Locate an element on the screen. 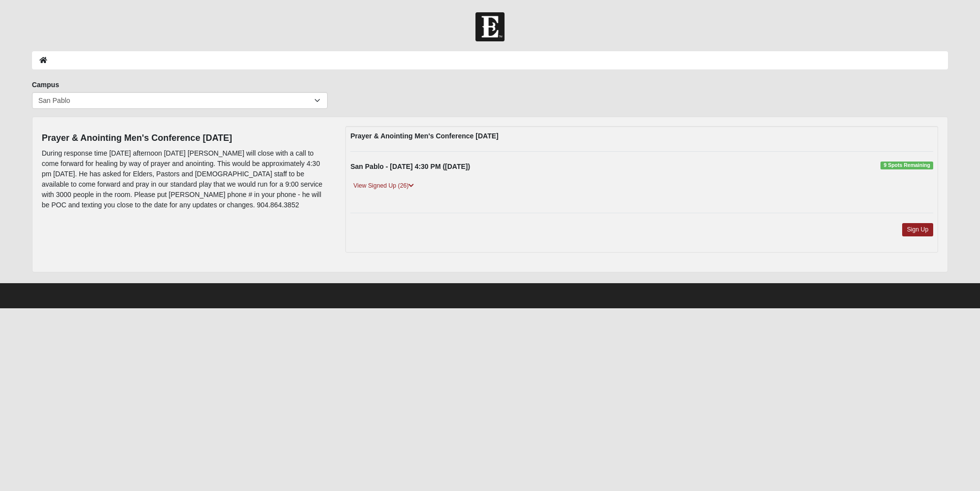  a: View Signed Up (26) is located at coordinates (383, 186).